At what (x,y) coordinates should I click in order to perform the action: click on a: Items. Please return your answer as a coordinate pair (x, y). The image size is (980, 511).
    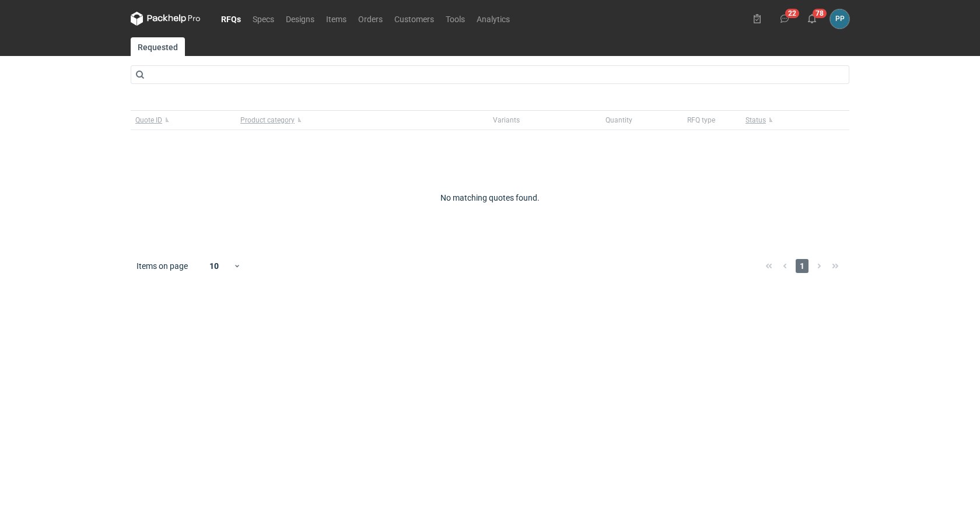
    Looking at the image, I should click on (336, 18).